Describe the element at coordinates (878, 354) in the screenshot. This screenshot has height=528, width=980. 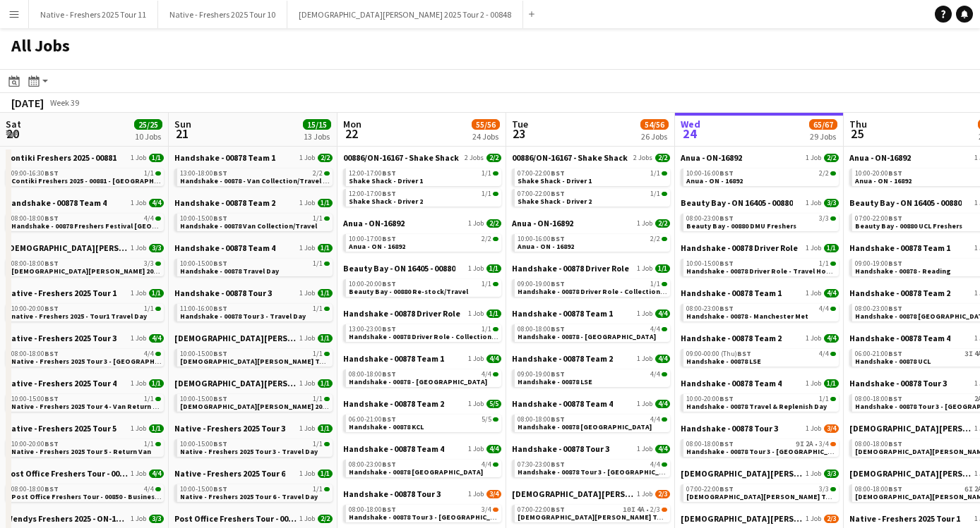
I see `span: 06:00-21:00` at that location.